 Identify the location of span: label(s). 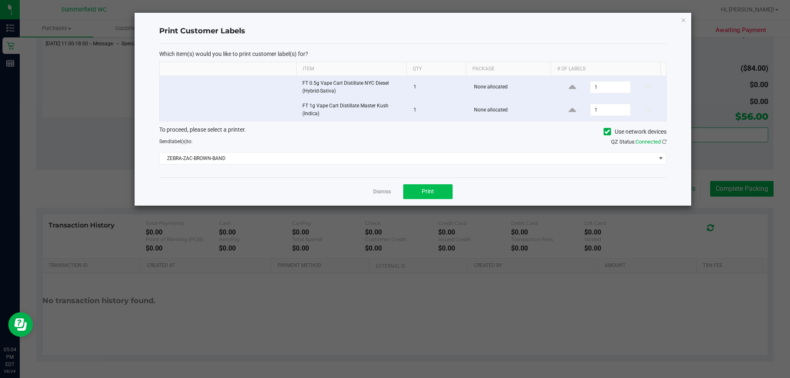
(178, 141).